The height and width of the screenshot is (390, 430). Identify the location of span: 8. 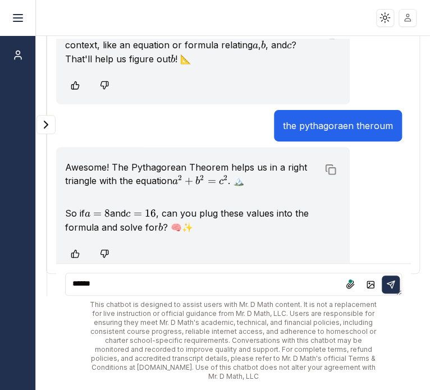
(107, 213).